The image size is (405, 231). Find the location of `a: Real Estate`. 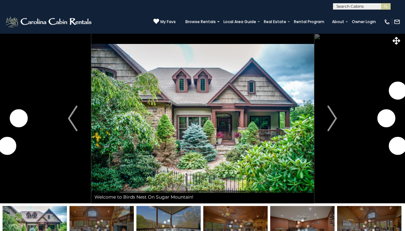

a: Real Estate is located at coordinates (275, 22).